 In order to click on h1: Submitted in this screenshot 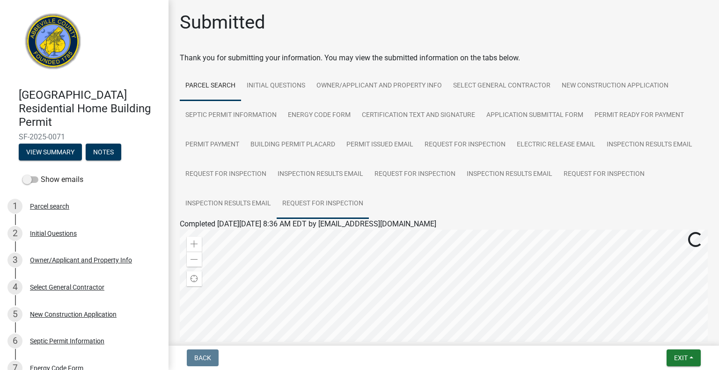, I will do `click(222, 22)`.